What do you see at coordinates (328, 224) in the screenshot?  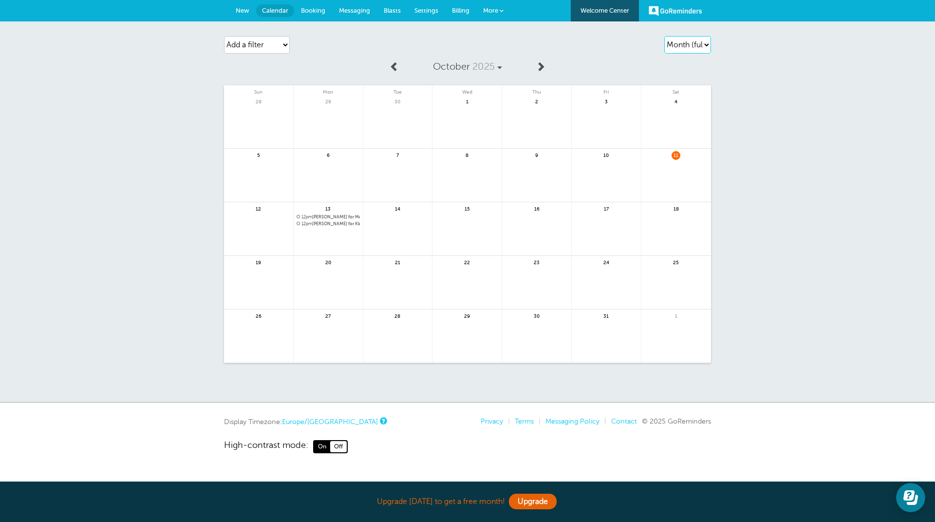 I see `span: Piet Snot for Kledingbank` at bounding box center [328, 224].